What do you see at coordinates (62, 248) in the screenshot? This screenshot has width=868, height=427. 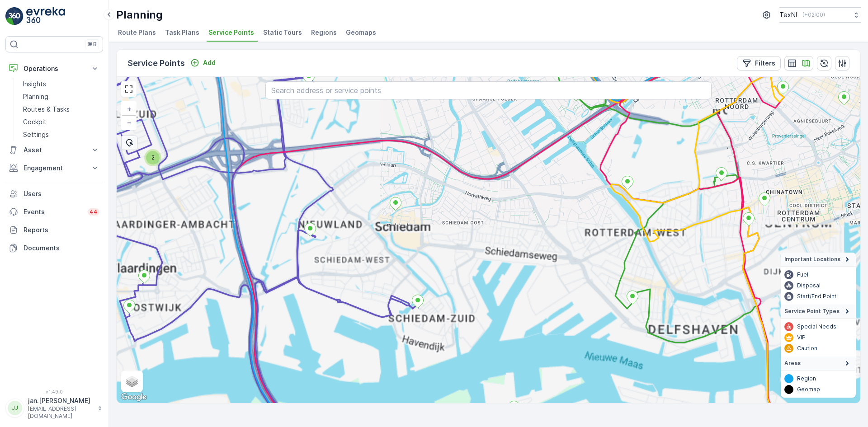 I see `p: Documents` at bounding box center [62, 248].